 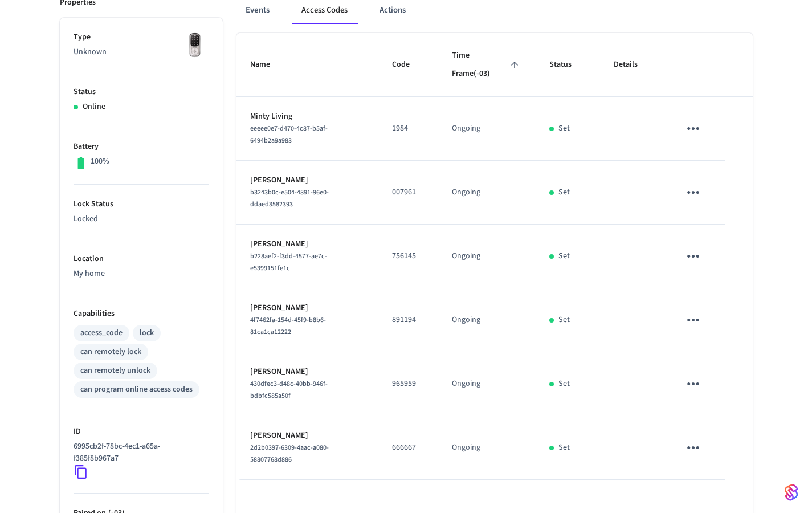 What do you see at coordinates (141, 432) in the screenshot?
I see `p: ID` at bounding box center [141, 432].